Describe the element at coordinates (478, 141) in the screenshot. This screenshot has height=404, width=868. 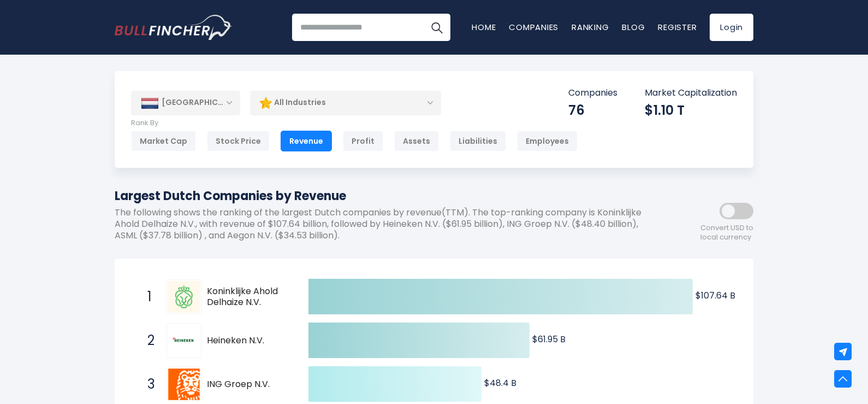
I see `div: Liabilities` at that location.